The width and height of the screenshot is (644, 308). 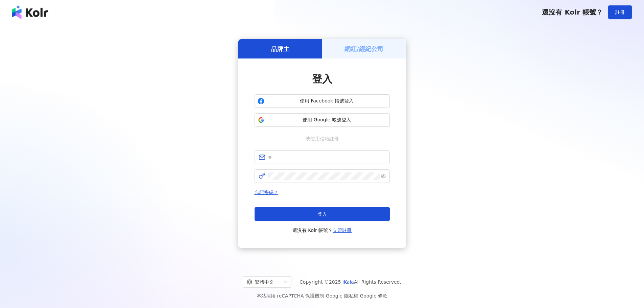 I want to click on button: 註冊, so click(x=620, y=12).